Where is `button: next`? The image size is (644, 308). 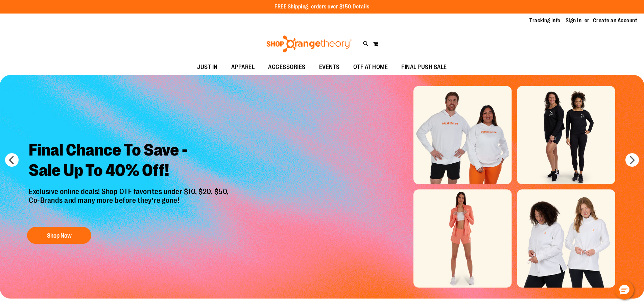
button: next is located at coordinates (632, 160).